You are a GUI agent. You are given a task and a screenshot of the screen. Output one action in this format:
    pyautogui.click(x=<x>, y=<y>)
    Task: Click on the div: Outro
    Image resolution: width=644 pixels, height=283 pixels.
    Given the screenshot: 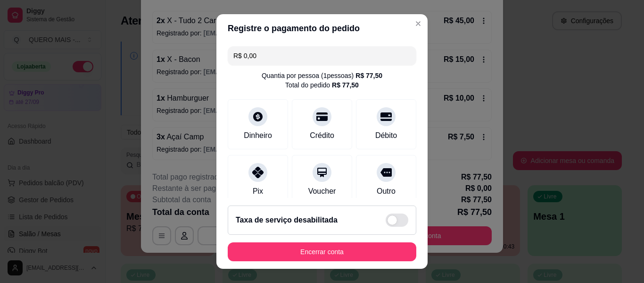 What is the action you would take?
    pyautogui.click(x=386, y=191)
    